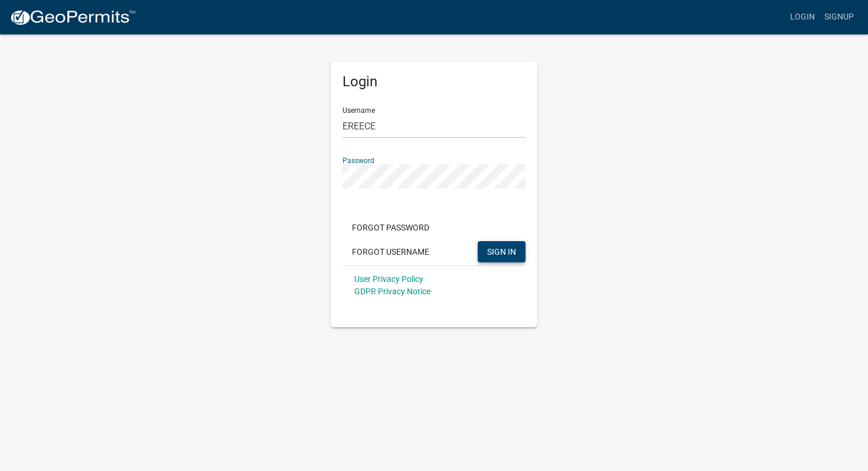  I want to click on a: GDPR Privacy Notice, so click(392, 291).